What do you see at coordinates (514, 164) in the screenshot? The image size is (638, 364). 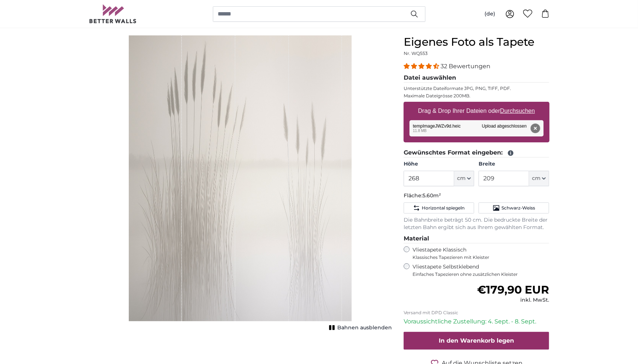 I see `label: Breite` at bounding box center [514, 164].